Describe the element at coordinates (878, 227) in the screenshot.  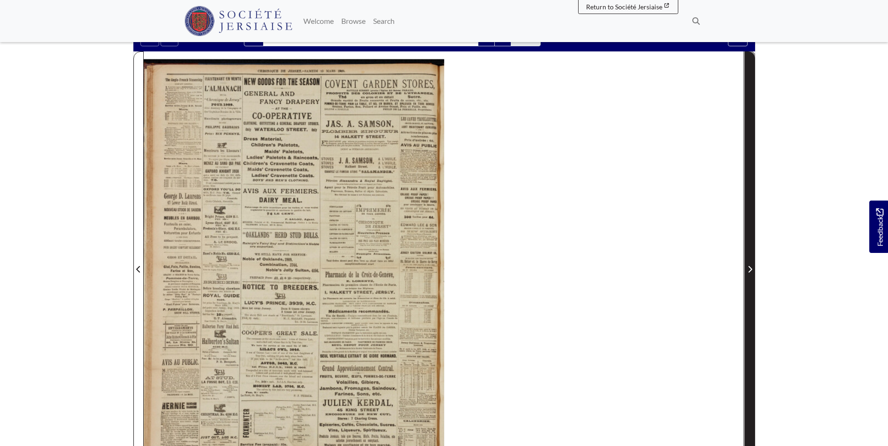
I see `a: Would you like to provide feedback?` at that location.